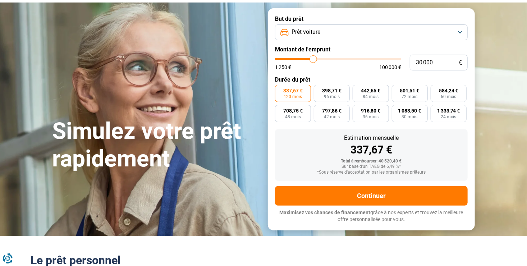  What do you see at coordinates (371, 196) in the screenshot?
I see `button: Continuer` at bounding box center [371, 196].